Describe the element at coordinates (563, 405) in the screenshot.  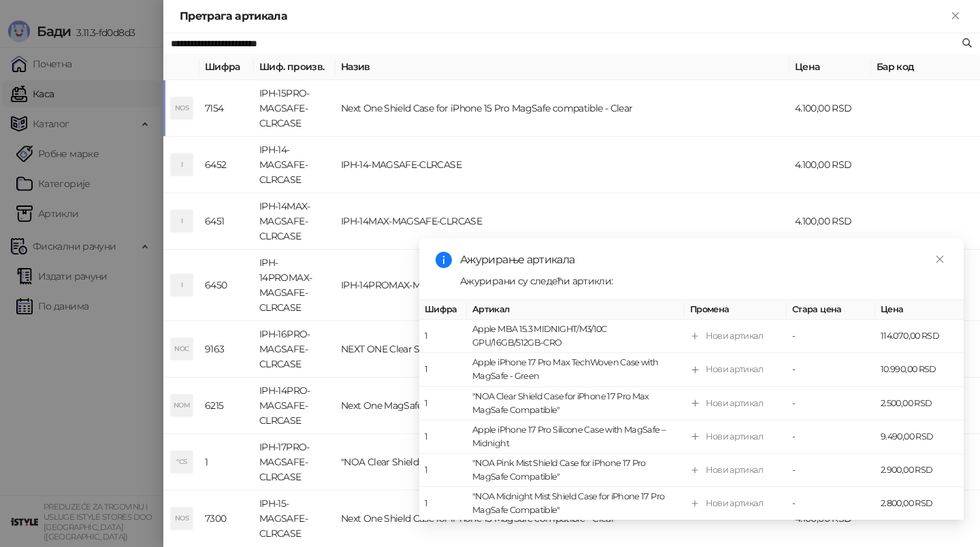
I see `td: Next One MagSafe Case for iPhone 14 Pro Clear` at that location.